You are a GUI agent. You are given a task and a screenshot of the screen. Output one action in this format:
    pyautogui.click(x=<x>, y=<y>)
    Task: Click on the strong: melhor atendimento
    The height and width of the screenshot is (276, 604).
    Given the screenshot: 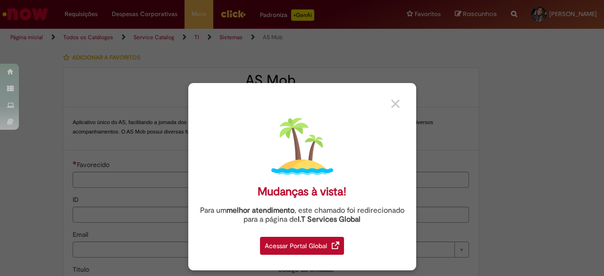 What is the action you would take?
    pyautogui.click(x=260, y=210)
    